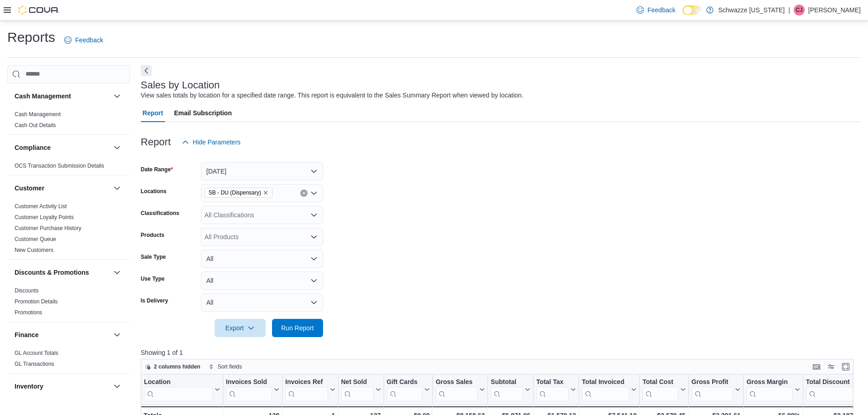 The image size is (868, 415). Describe the element at coordinates (683, 15) in the screenshot. I see `span: Dark Mode` at that location.